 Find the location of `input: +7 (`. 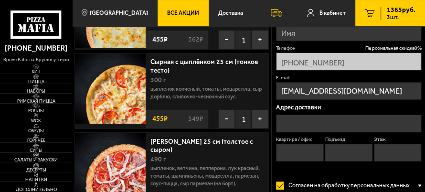

input: +7 ( is located at coordinates (349, 61).